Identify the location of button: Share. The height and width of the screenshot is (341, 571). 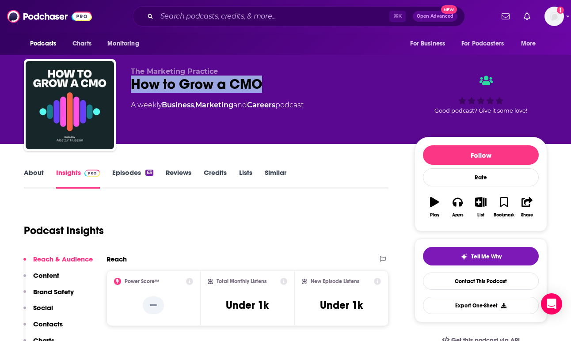
(527, 207).